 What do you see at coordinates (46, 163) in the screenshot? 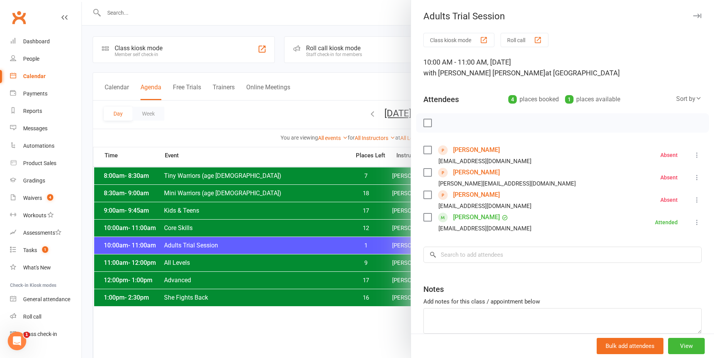
I see `a: Product Sales` at bounding box center [46, 163].